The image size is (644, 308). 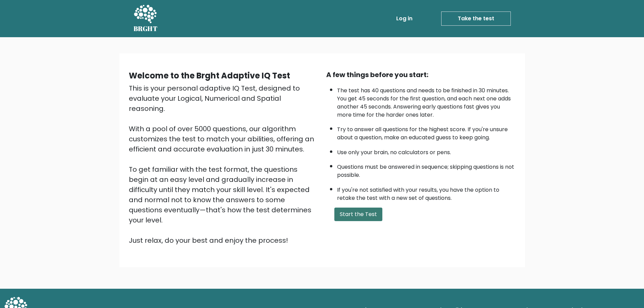 What do you see at coordinates (209, 75) in the screenshot?
I see `b: Welcome to the Brght Adaptive IQ Test` at bounding box center [209, 75].